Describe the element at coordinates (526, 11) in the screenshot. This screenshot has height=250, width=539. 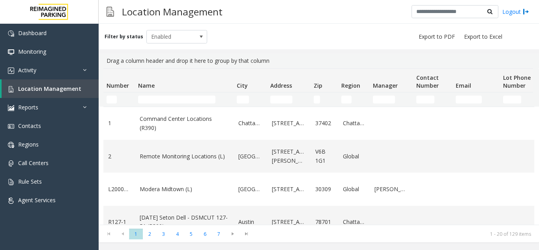
I see `img: logout` at that location.